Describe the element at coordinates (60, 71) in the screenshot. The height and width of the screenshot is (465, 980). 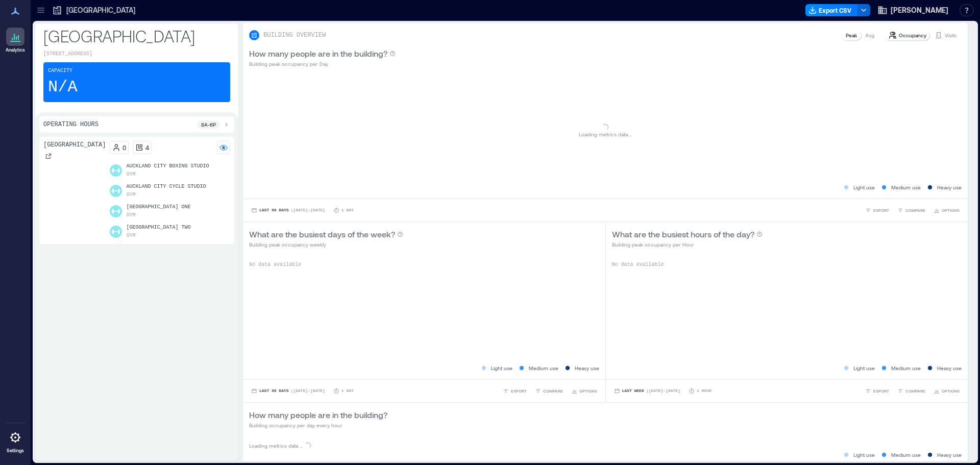
I see `p: Capacity` at that location.